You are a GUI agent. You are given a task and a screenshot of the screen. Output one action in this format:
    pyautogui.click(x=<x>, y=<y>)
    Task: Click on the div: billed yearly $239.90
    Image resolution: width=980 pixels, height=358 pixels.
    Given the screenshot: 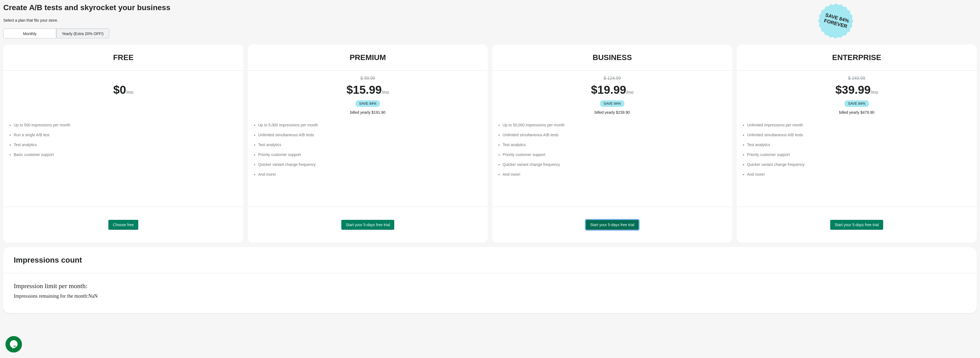 What is the action you would take?
    pyautogui.click(x=612, y=112)
    